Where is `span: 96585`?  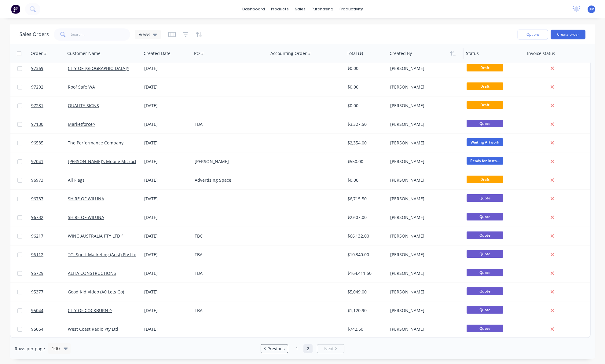 span: 96585 is located at coordinates (37, 143).